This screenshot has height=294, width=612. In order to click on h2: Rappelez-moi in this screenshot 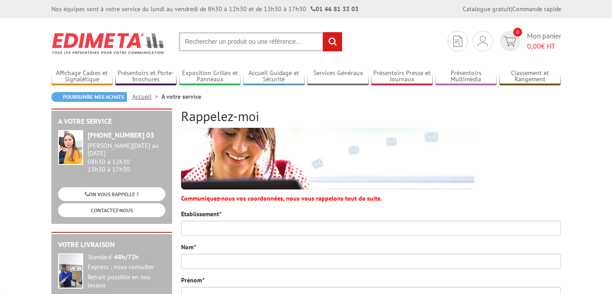, I will do `click(371, 116)`.